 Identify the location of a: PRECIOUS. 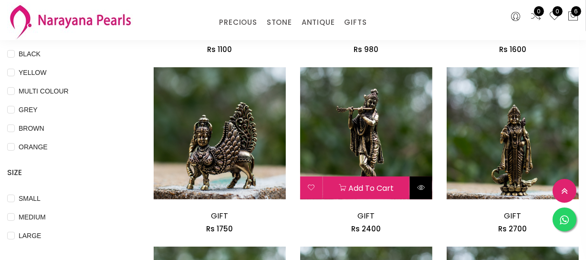
(238, 22).